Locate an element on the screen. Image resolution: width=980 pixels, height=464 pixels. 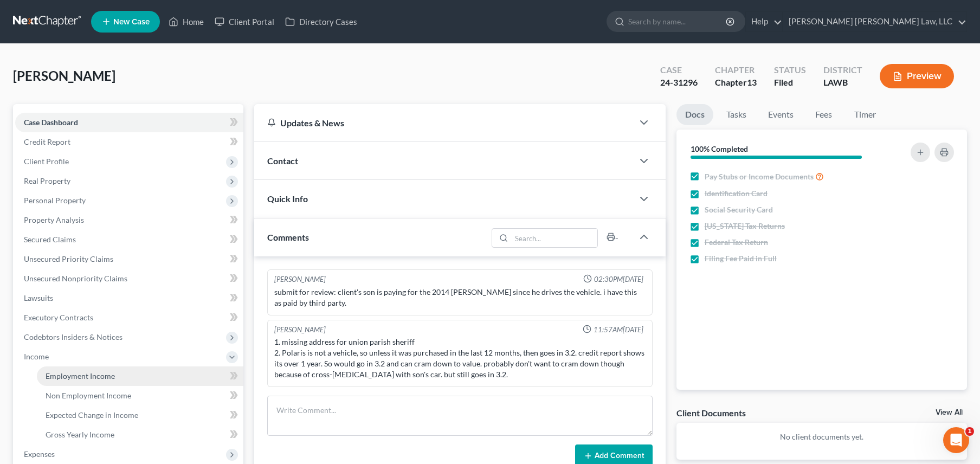
span: Filing Fee Paid in Full is located at coordinates (740, 259).